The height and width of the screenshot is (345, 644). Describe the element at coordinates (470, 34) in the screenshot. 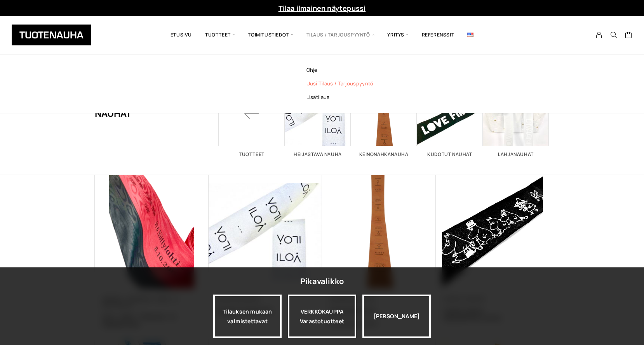

I see `img: English` at that location.